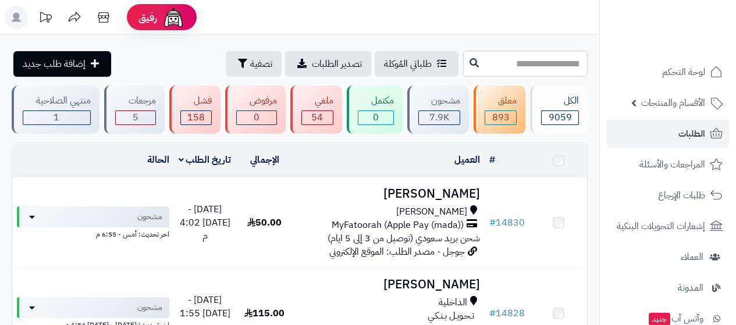 This screenshot has height=325, width=736. I want to click on a: إشعارات التحويلات البنكية, so click(668, 226).